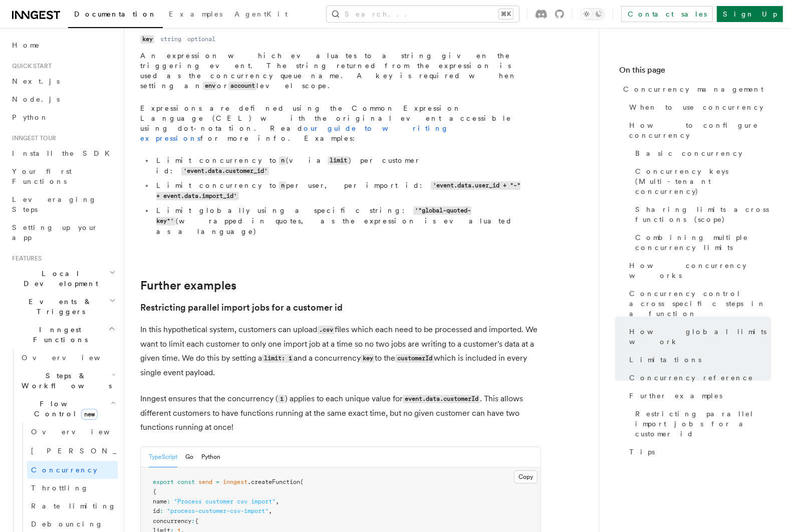 The image size is (791, 532). I want to click on a: Leveraging Steps, so click(62, 205).